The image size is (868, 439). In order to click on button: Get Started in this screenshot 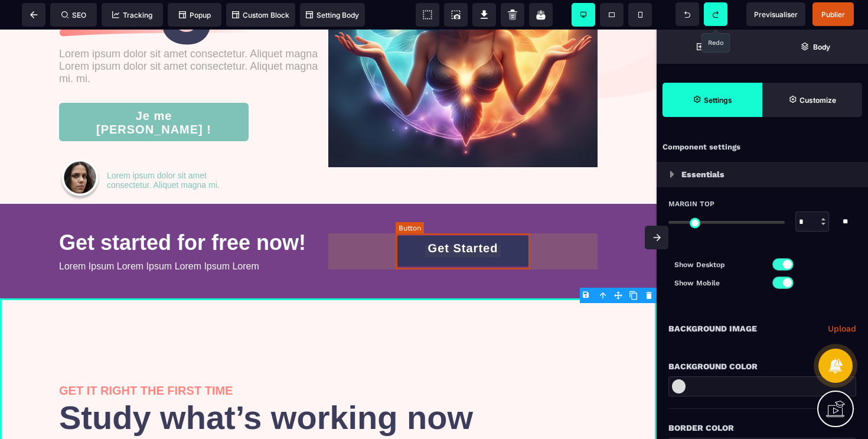, I will do `click(463, 222)`.